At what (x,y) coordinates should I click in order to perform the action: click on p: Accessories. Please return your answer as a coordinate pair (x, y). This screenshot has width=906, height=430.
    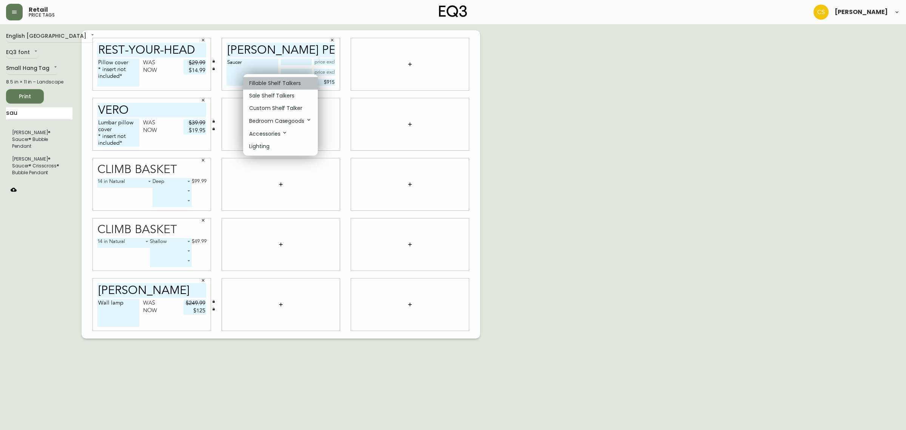
    Looking at the image, I should click on (269, 134).